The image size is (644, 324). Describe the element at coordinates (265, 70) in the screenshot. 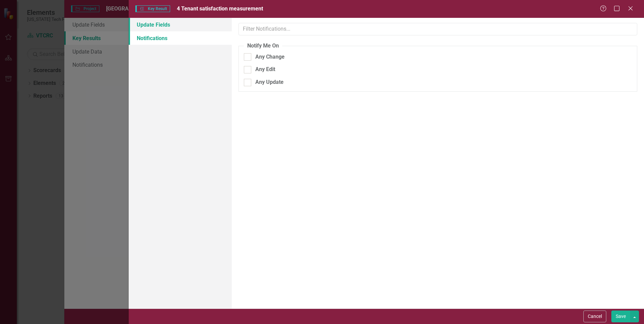

I see `div: Any Edit` at that location.